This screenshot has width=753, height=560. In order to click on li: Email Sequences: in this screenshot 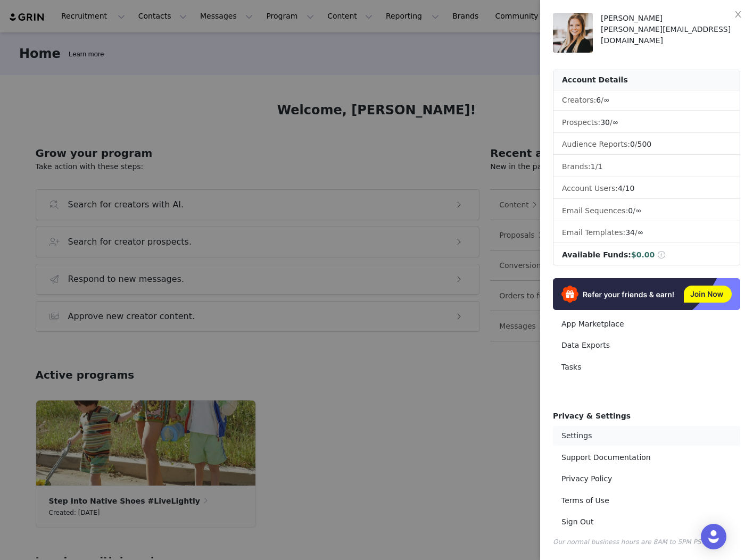, I will do `click(647, 211)`.